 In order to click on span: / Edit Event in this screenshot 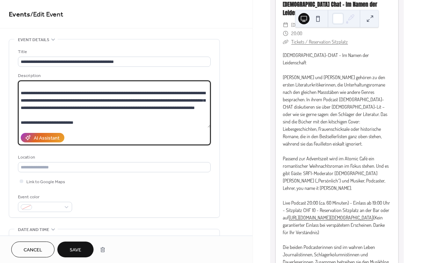, I will do `click(47, 14)`.